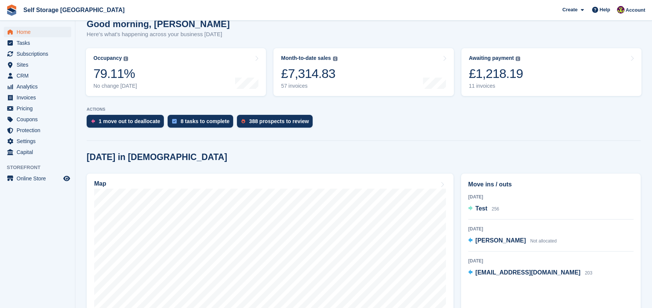 The width and height of the screenshot is (652, 308). Describe the element at coordinates (174, 121) in the screenshot. I see `img: task-75834270c22a3079a89374b754ae025e5fb1db73e45f91037f5363f120a921f8.svg` at that location.